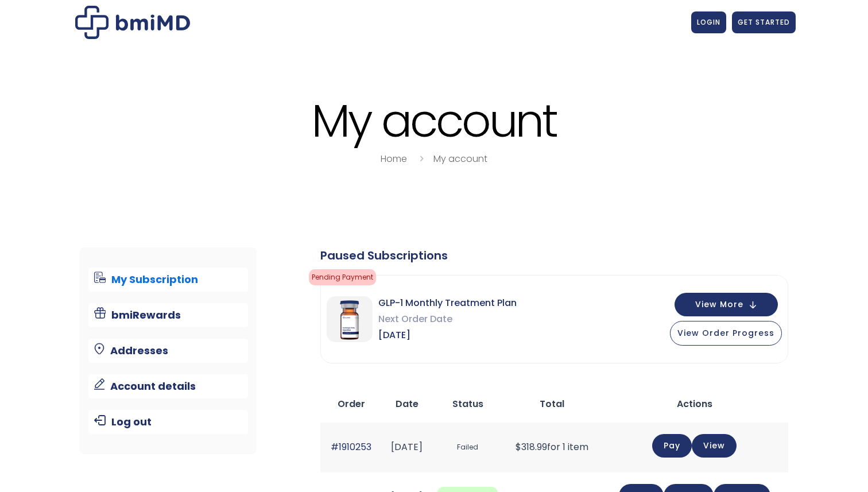 This screenshot has width=868, height=492. Describe the element at coordinates (554, 256) in the screenshot. I see `div: Paused Subscriptions` at that location.